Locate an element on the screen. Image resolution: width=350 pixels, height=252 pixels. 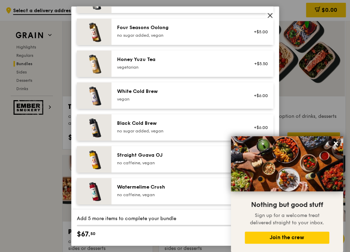
button: Close is located at coordinates (336, 144).